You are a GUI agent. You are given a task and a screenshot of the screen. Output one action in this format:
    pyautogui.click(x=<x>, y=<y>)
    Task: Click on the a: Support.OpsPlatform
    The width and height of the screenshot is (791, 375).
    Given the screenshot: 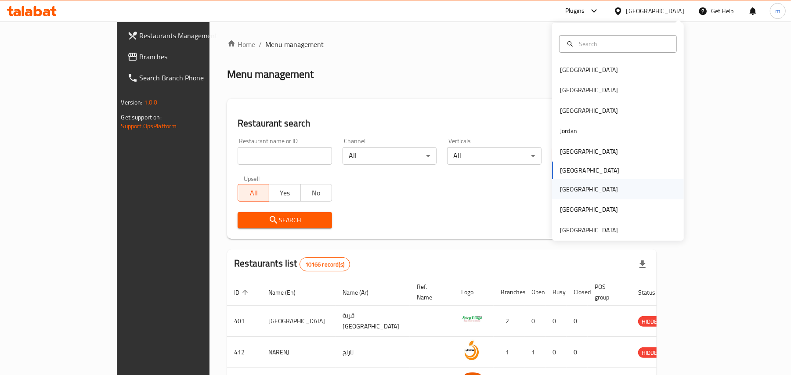 What is the action you would take?
    pyautogui.click(x=149, y=126)
    